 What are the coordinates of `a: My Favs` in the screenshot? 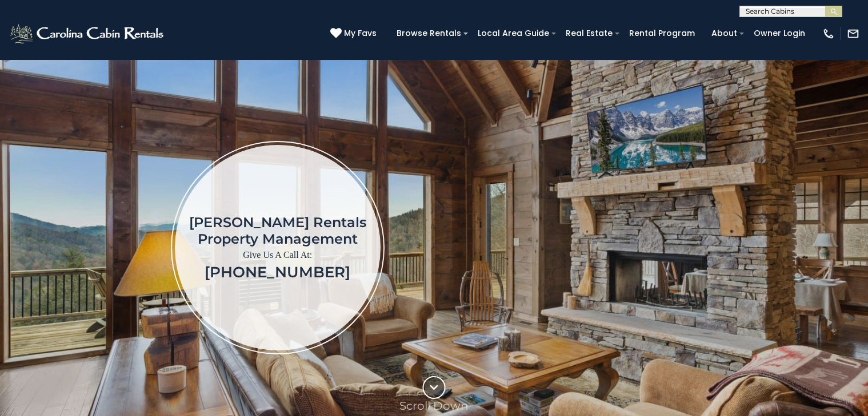 It's located at (355, 33).